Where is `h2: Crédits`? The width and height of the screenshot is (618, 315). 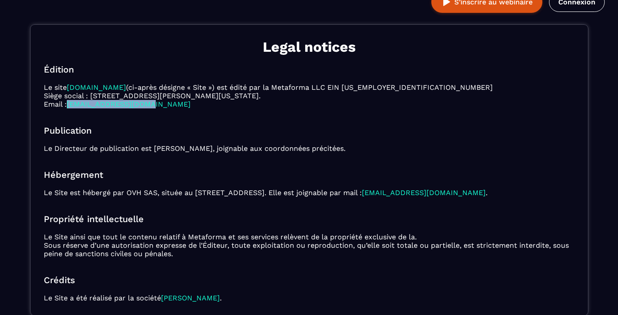
h2: Crédits is located at coordinates (309, 280).